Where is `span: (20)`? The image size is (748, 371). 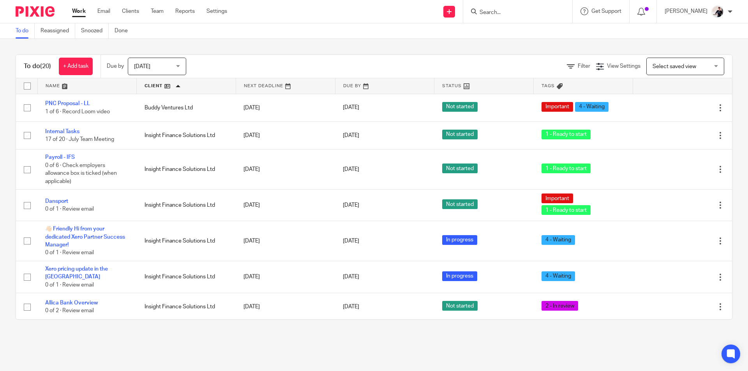 span: (20) is located at coordinates (46, 66).